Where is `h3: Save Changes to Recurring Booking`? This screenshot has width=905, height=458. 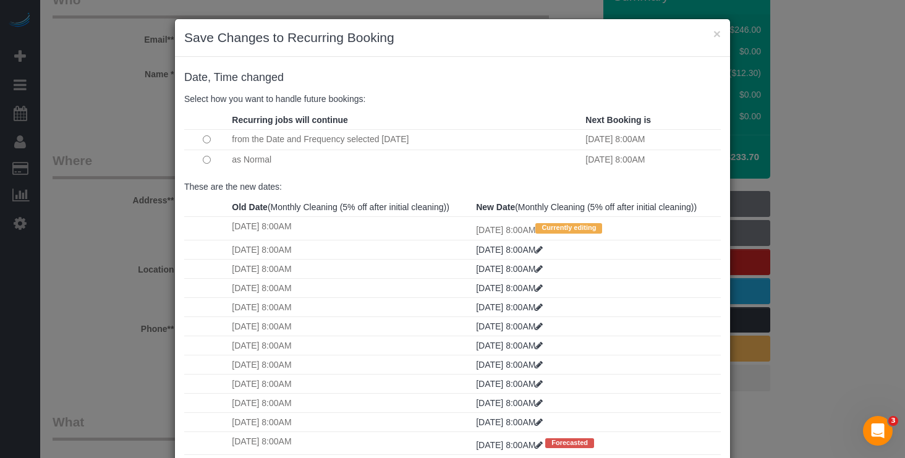 h3: Save Changes to Recurring Booking is located at coordinates (452, 38).